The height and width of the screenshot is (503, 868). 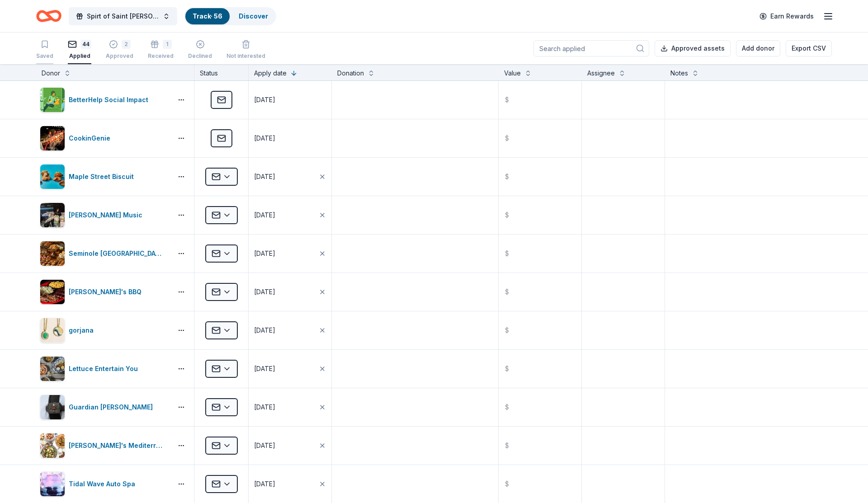 What do you see at coordinates (53, 138) in the screenshot?
I see `img: Image for CookinGenie` at bounding box center [53, 138].